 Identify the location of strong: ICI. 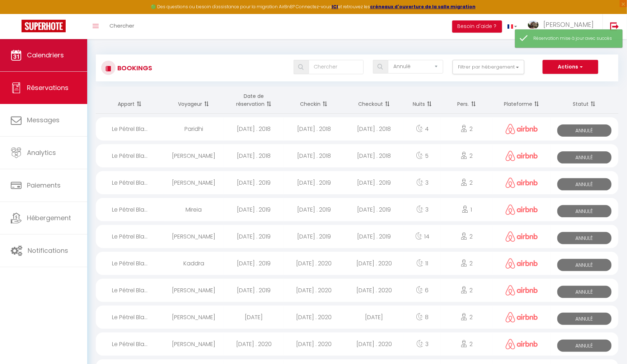
(335, 7).